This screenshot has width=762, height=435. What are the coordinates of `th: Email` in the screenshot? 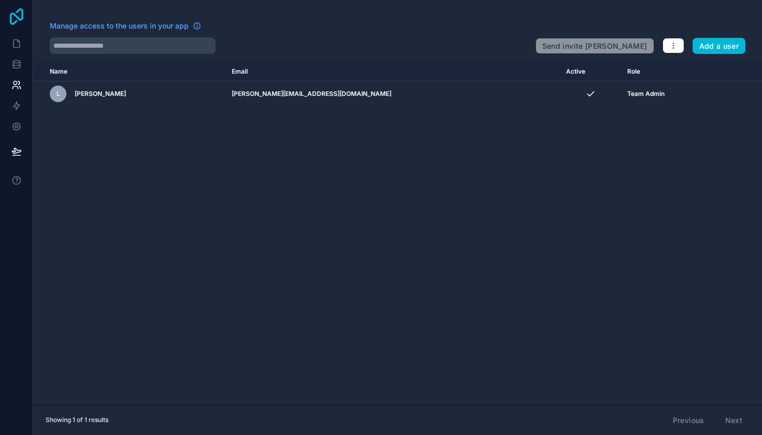 It's located at (392, 72).